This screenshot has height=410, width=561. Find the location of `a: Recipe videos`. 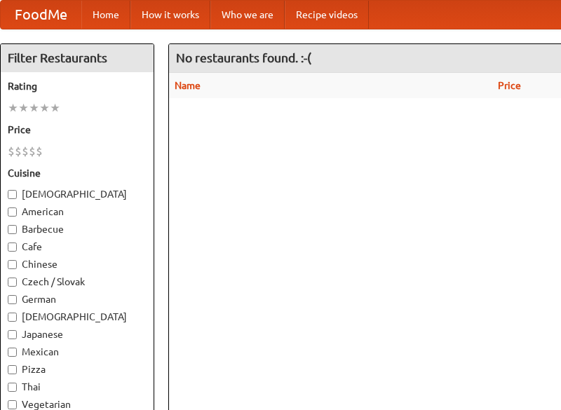

a: Recipe videos is located at coordinates (327, 15).